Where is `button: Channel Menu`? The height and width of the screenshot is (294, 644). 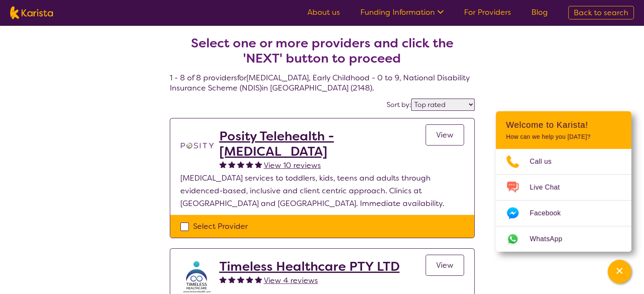
button: Channel Menu is located at coordinates (619, 272).